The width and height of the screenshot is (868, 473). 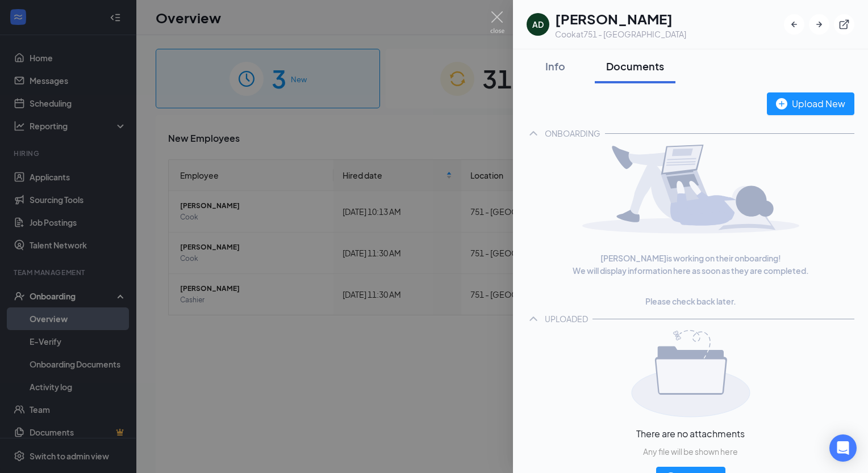 I want to click on button: ArrowRight, so click(x=819, y=24).